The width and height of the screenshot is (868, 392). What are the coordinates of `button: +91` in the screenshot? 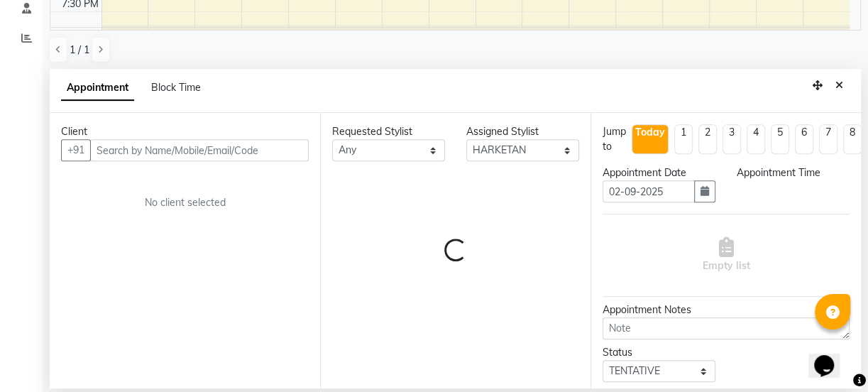 It's located at (76, 150).